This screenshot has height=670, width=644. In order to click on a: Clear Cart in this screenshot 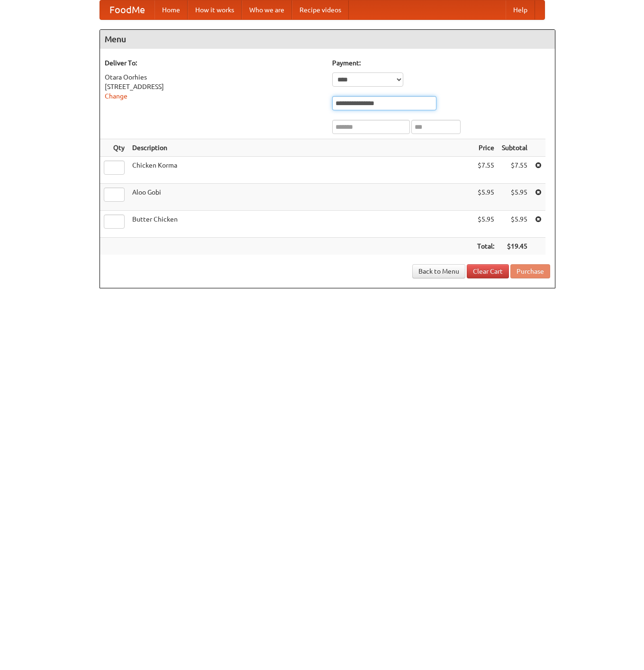, I will do `click(487, 271)`.